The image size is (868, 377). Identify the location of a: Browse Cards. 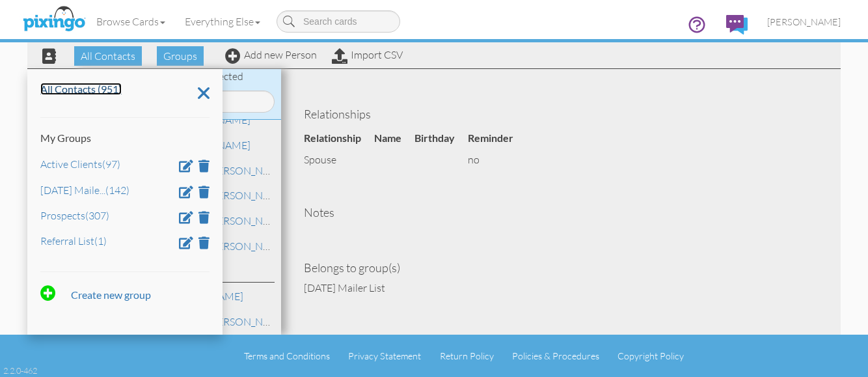
(131, 21).